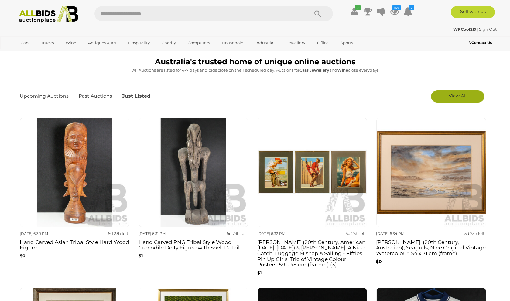  What do you see at coordinates (169, 43) in the screenshot?
I see `a: Charity` at bounding box center [169, 43].